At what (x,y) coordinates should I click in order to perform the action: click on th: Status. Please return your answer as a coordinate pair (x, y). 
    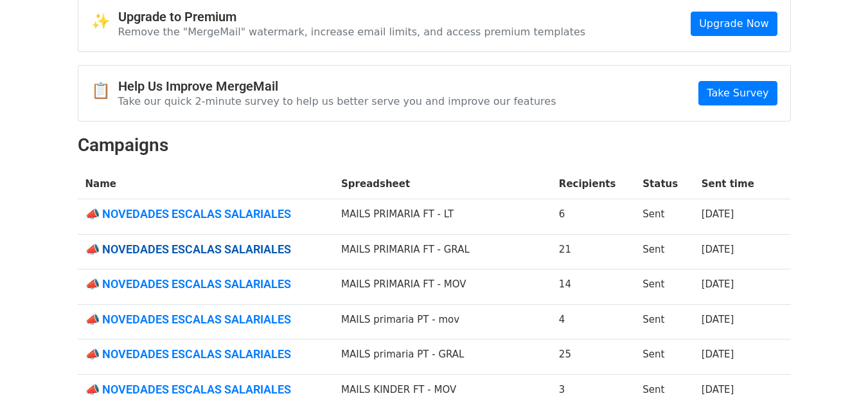
    Looking at the image, I should click on (664, 184).